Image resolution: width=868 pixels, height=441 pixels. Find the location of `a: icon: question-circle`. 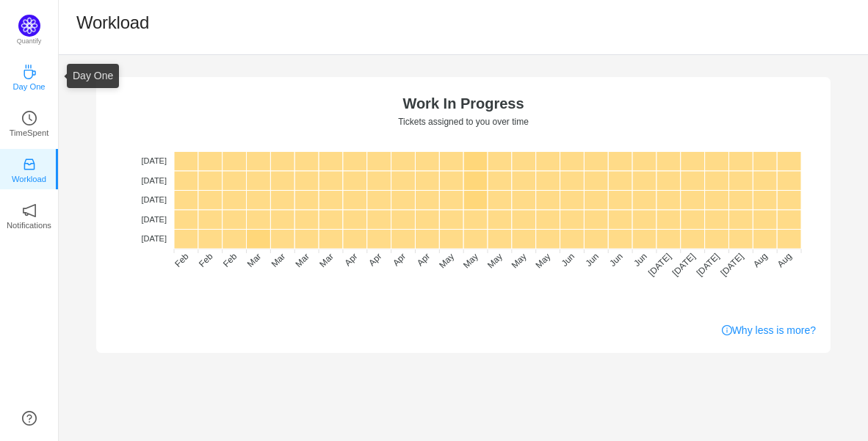

a: icon: question-circle is located at coordinates (30, 419).